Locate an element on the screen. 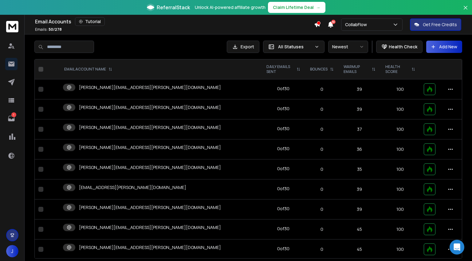  span: 50 / 278 is located at coordinates (55, 29).